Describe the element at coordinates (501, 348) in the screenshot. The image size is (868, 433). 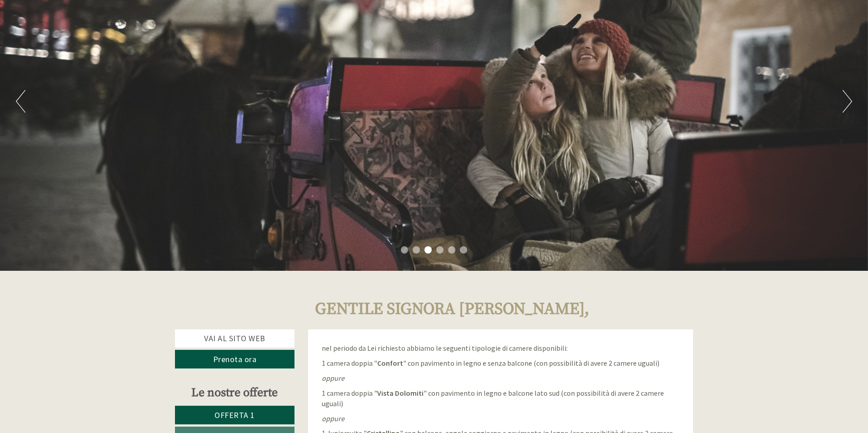
I see `p: nel periodo da Lei richiesto abbiamo le seguenti tipologie di camere disponibili:` at that location.